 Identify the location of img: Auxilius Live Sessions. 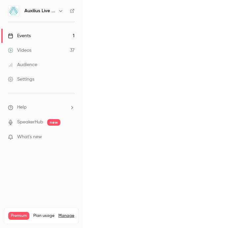
(14, 11).